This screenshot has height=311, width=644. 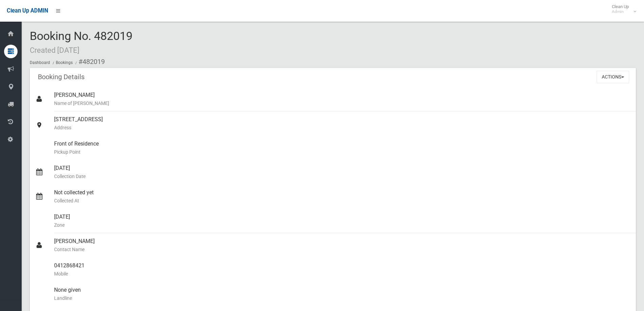 I want to click on button: Actions, so click(x=613, y=77).